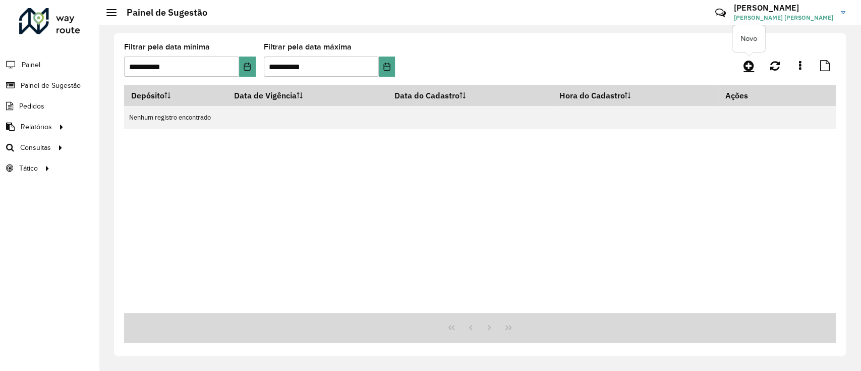 This screenshot has height=371, width=861. Describe the element at coordinates (32, 106) in the screenshot. I see `span: Pedidos` at that location.